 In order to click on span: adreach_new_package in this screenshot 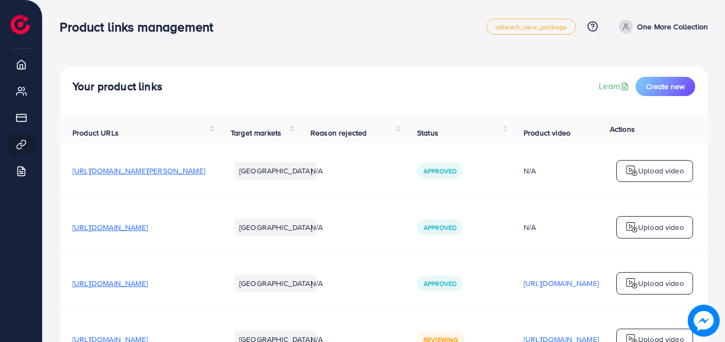, I will do `click(531, 27)`.